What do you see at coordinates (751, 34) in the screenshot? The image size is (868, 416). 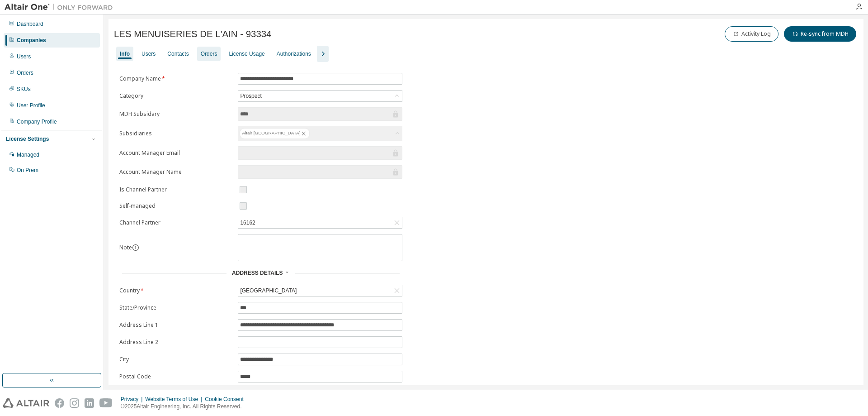 I see `button: Activity Log` at bounding box center [751, 34].